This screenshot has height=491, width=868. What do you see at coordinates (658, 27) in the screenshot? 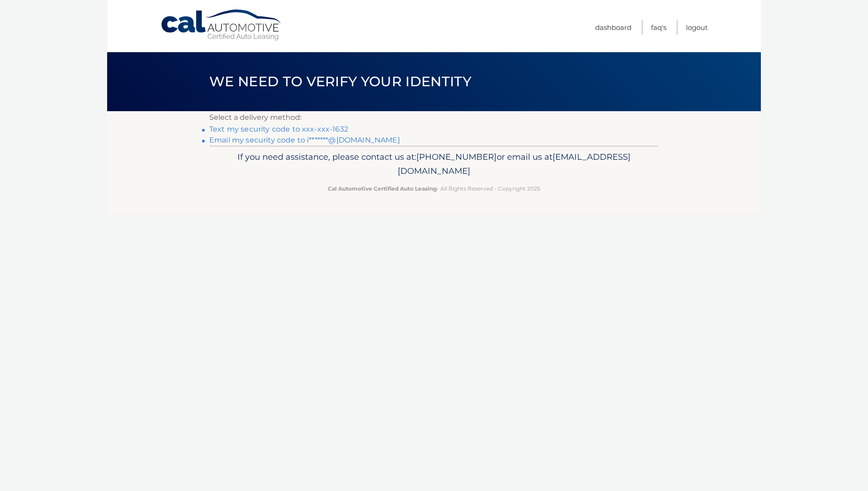
I see `a: FAQ's` at bounding box center [658, 27].